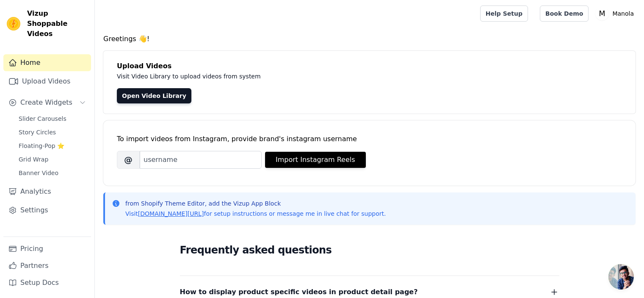 Image resolution: width=644 pixels, height=298 pixels. What do you see at coordinates (52, 146) in the screenshot?
I see `a: Floating-Pop ⭐` at bounding box center [52, 146].